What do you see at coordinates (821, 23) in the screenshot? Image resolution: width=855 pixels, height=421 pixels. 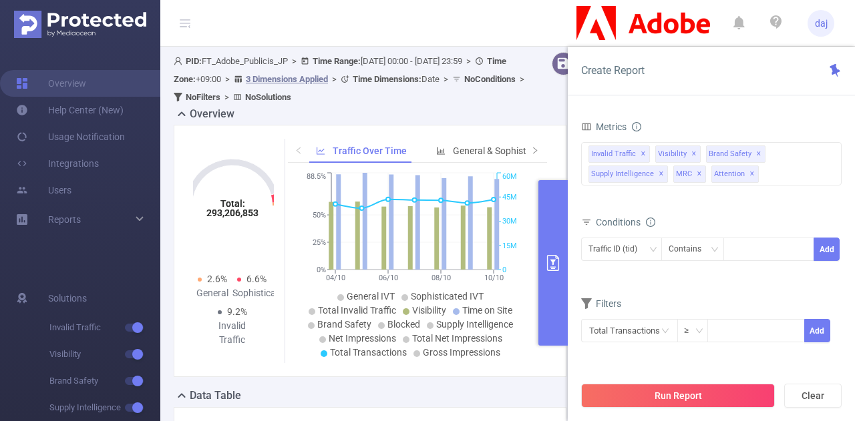 I see `span: daj` at bounding box center [821, 23].